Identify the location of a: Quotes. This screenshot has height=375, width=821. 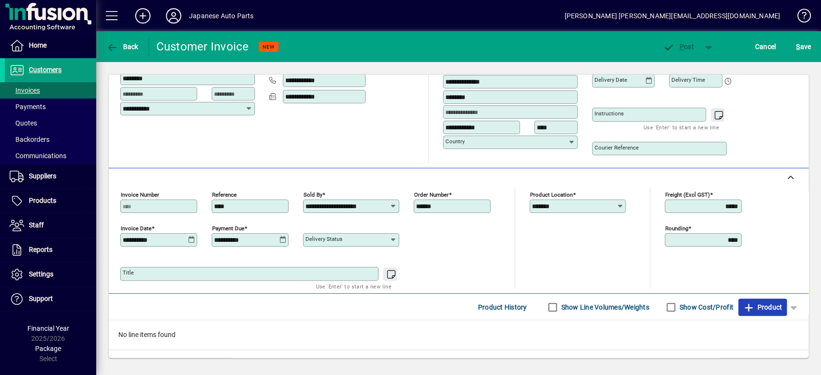
(50, 123).